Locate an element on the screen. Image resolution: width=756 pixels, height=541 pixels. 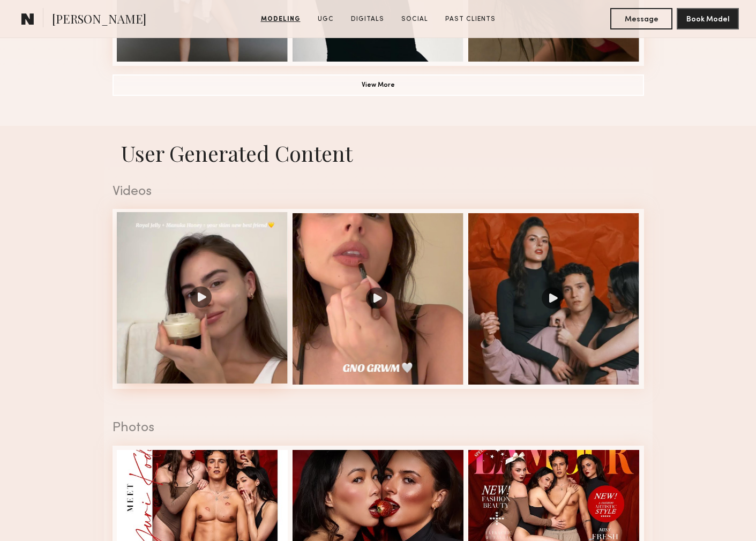
a: Book Model is located at coordinates (708, 18).